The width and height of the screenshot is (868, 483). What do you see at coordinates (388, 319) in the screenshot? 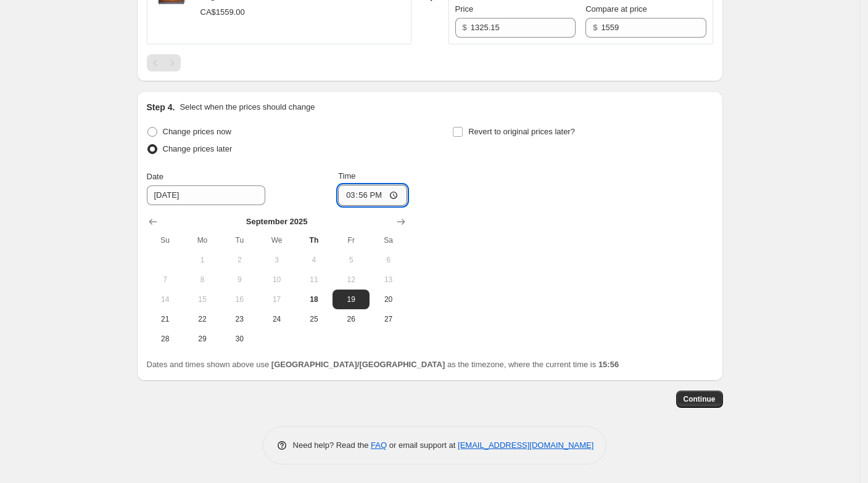
I see `button: Saturday September 27 2025` at bounding box center [388, 319].